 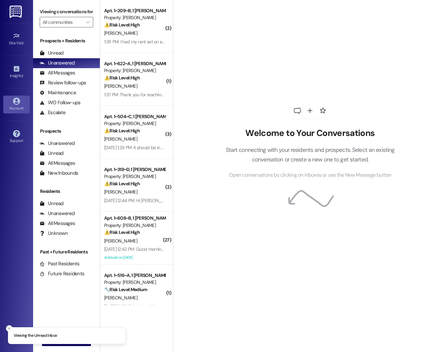 What do you see at coordinates (35, 335) in the screenshot?
I see `p: Viewing the Unread inbox` at bounding box center [35, 335].